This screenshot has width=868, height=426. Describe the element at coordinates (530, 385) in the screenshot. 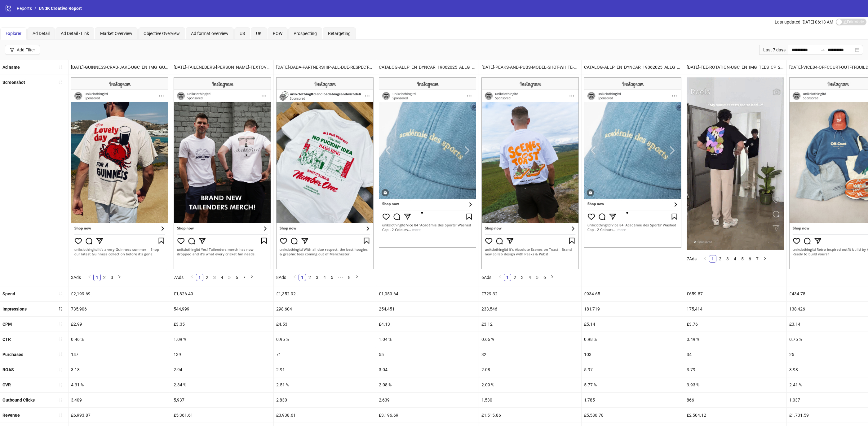

I see `div: 2.09 %` at that location.